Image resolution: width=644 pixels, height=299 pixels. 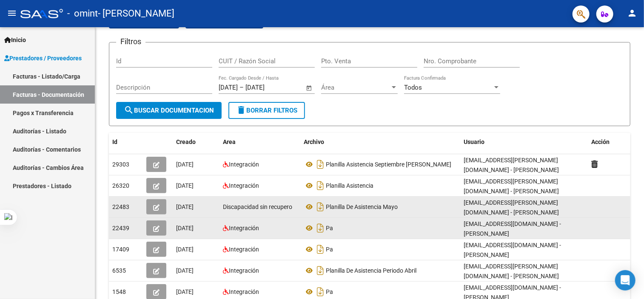 I want to click on span: Planilla De Asistencia Periodo Abril, so click(x=371, y=271).